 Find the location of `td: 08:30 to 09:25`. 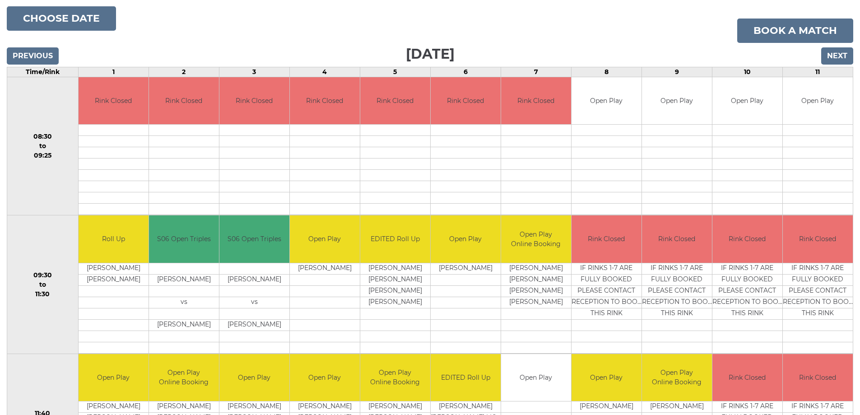

td: 08:30 to 09:25 is located at coordinates (43, 146).